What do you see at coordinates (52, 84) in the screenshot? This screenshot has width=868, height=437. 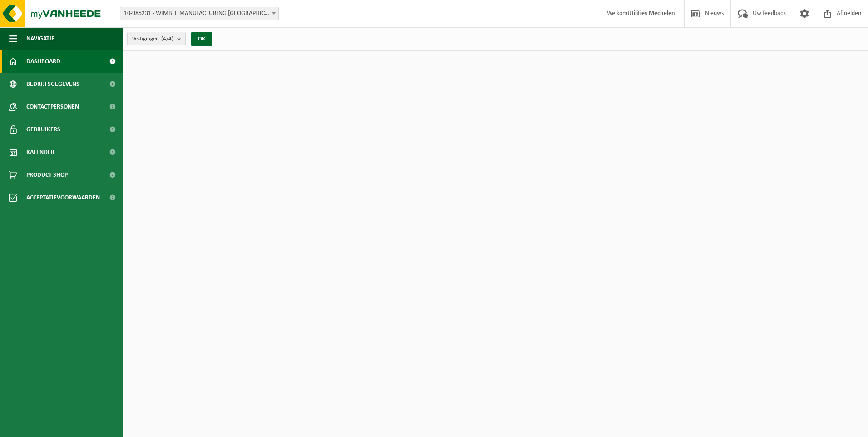 I see `span: Bedrijfsgegevens` at bounding box center [52, 84].